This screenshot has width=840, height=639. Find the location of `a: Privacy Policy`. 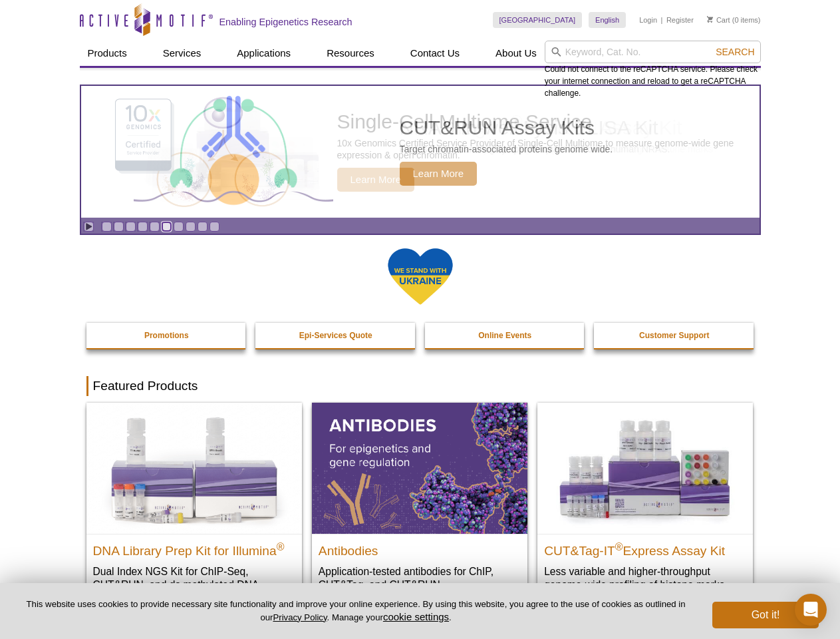

a: Privacy Policy is located at coordinates (299, 617).